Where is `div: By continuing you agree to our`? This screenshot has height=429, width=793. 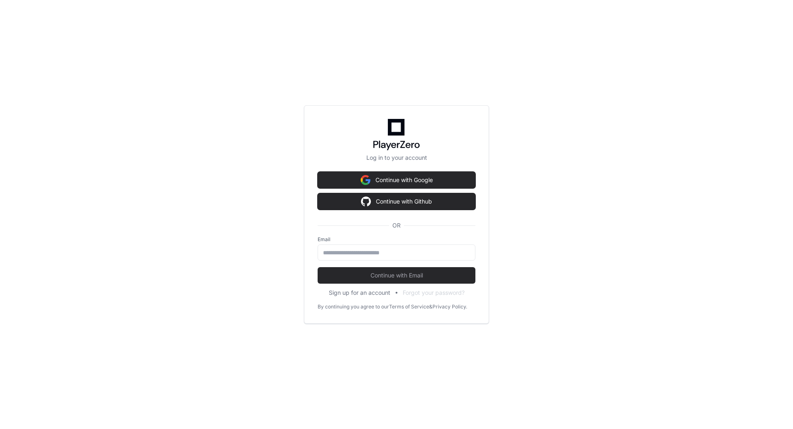 div: By continuing you agree to our is located at coordinates (353, 307).